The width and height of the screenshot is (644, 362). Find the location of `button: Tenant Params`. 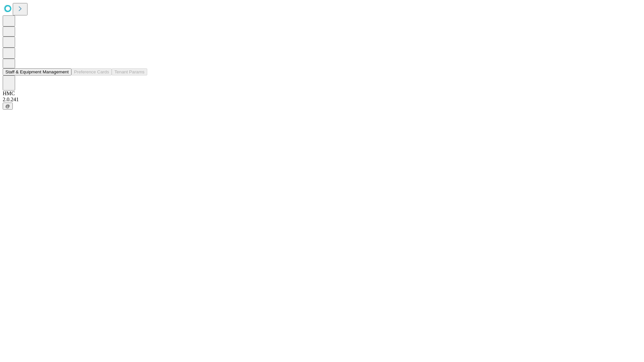

button: Tenant Params is located at coordinates (129, 72).